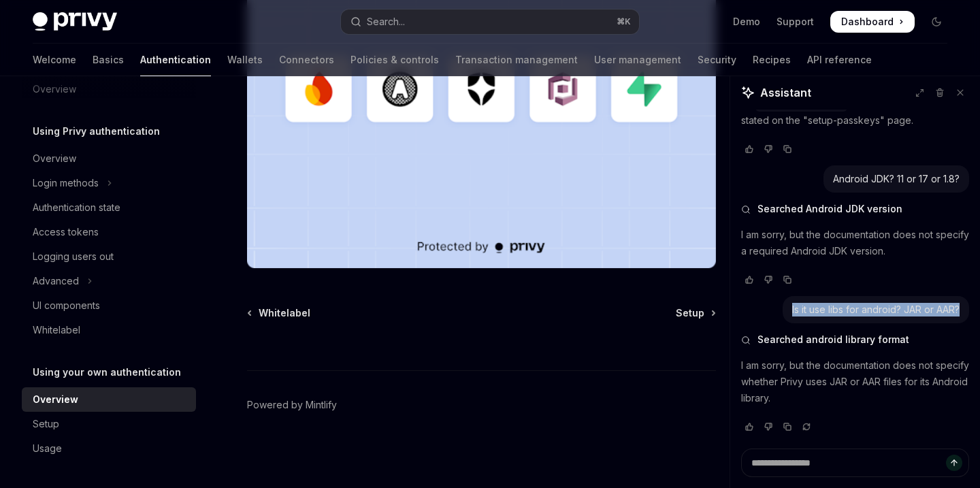  I want to click on a: Access tokens, so click(109, 232).